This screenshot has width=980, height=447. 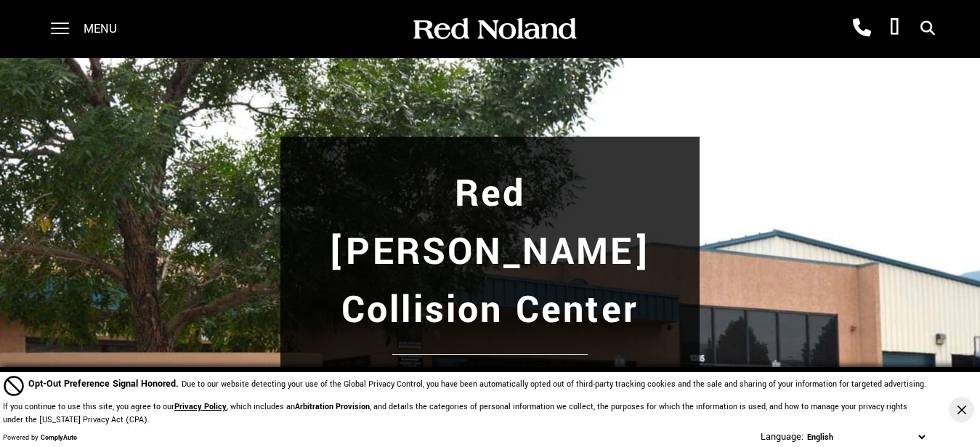 I want to click on img: Red Noland Auto Group, so click(x=494, y=29).